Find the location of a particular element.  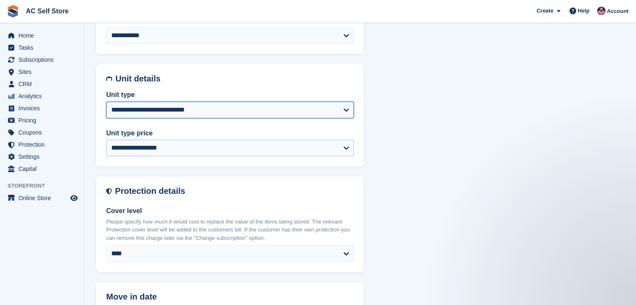

span: Online Store is located at coordinates (43, 198).